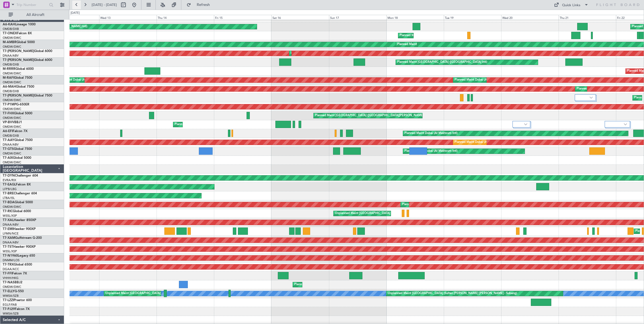 This screenshot has height=324, width=644. I want to click on a: T7-LZZIPraetor 600, so click(17, 301).